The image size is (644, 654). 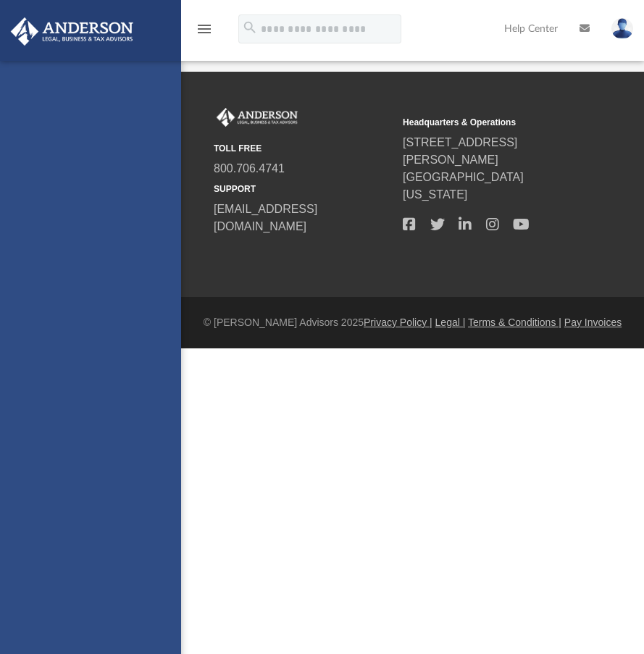 I want to click on small: TOLL FREE, so click(x=303, y=149).